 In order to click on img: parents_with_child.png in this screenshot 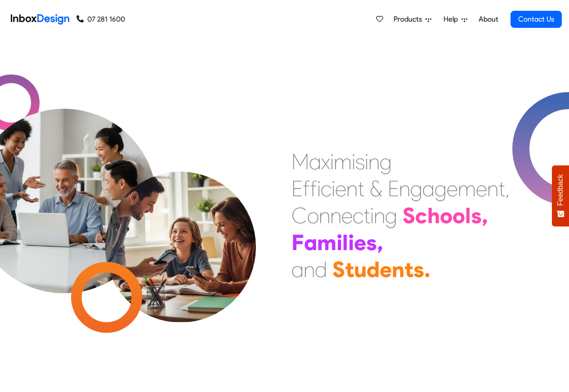, I will do `click(180, 228)`.